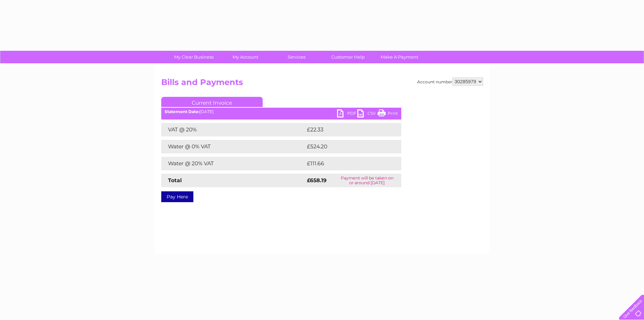 The image size is (644, 320). I want to click on td: Water @ 20% VAT, so click(233, 164).